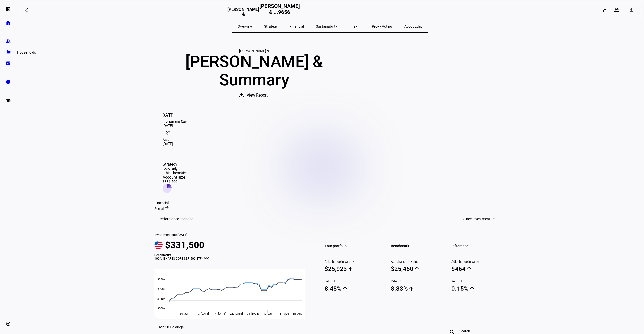 Image resolution: width=644 pixels, height=334 pixels. Describe the element at coordinates (330, 121) in the screenshot. I see `div: Investment Date` at that location.